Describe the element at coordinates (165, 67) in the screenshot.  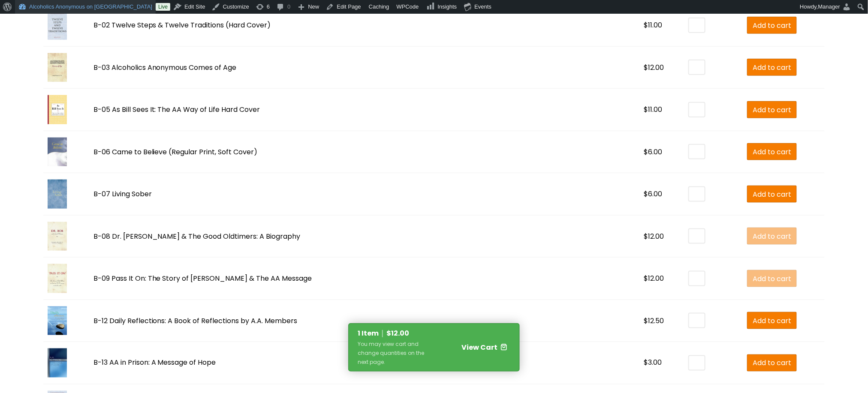
I see `a: B-03 Alcoholics Anonymous Comes of Age` at that location.